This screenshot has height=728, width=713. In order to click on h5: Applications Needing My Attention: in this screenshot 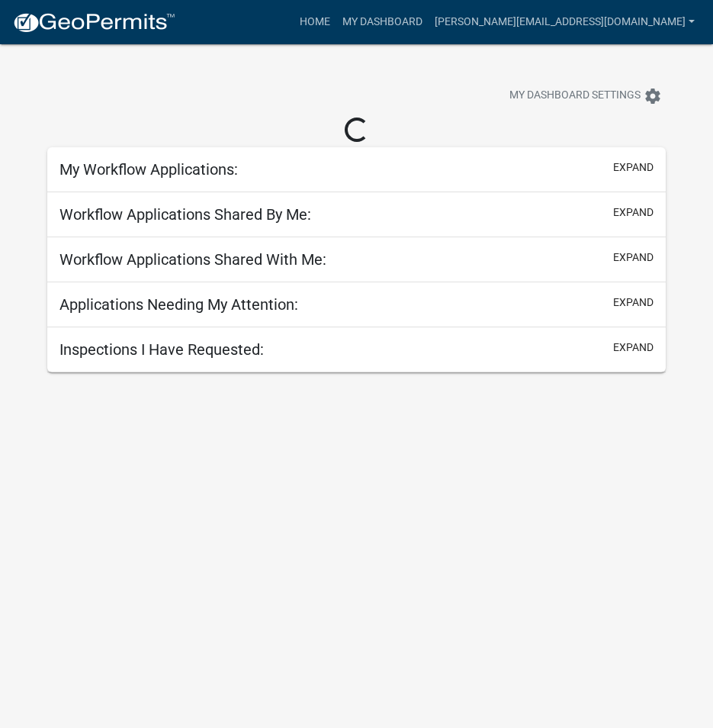, I will do `click(179, 304)`.